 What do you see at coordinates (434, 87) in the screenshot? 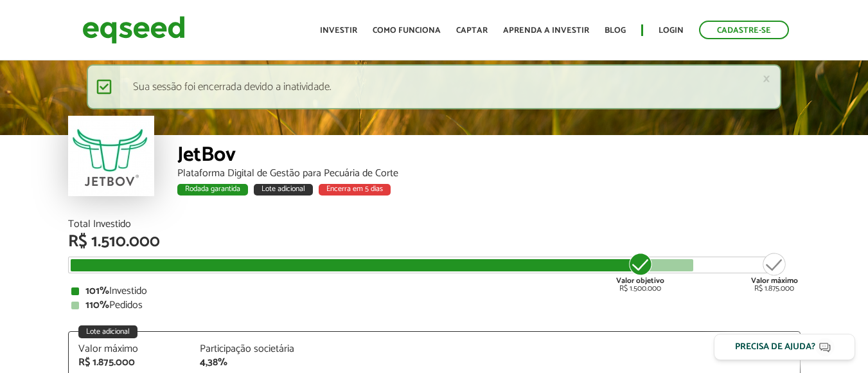
I see `div: Sua sessão foi encerrada devido a inatividade.` at bounding box center [434, 87].